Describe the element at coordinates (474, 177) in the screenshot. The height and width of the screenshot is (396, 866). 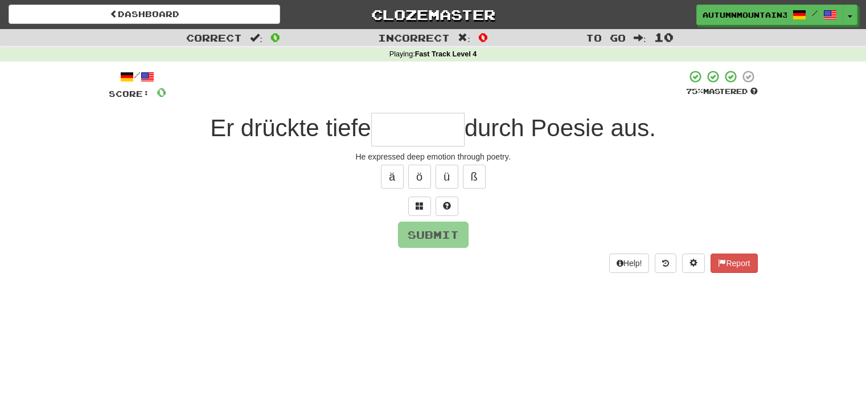
I see `button: ß` at that location.